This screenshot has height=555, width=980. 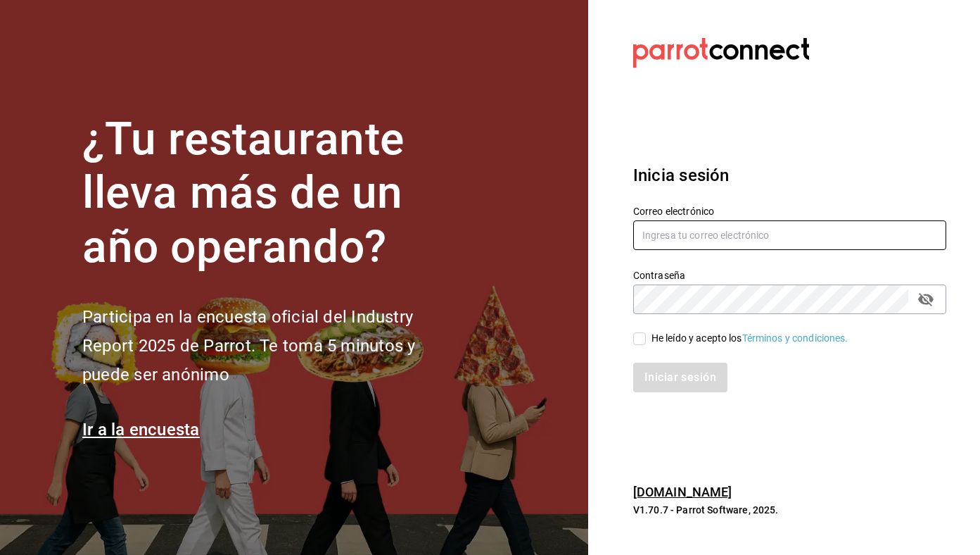 What do you see at coordinates (790, 175) in the screenshot?
I see `h3: Inicia sesión` at bounding box center [790, 175].